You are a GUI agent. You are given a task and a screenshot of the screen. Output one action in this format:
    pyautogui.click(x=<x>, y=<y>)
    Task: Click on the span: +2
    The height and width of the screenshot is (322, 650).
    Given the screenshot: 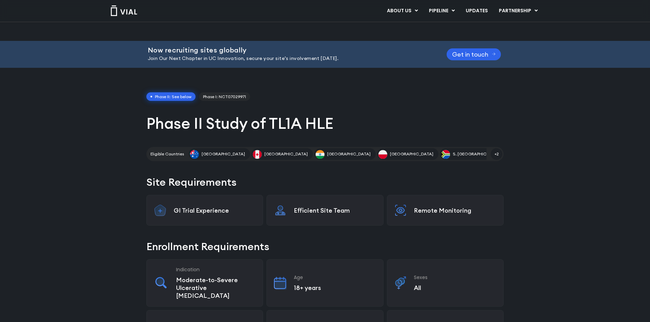 What is the action you would take?
    pyautogui.click(x=496, y=154)
    